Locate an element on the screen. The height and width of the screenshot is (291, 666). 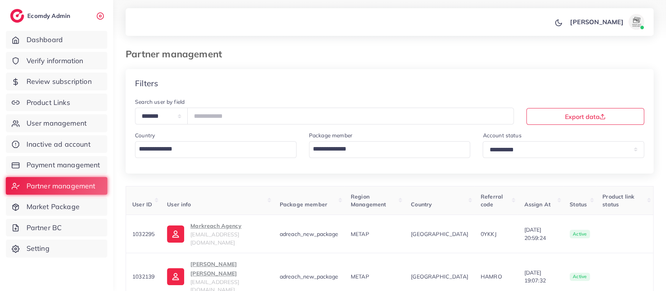
span: Payment management is located at coordinates (63, 165).